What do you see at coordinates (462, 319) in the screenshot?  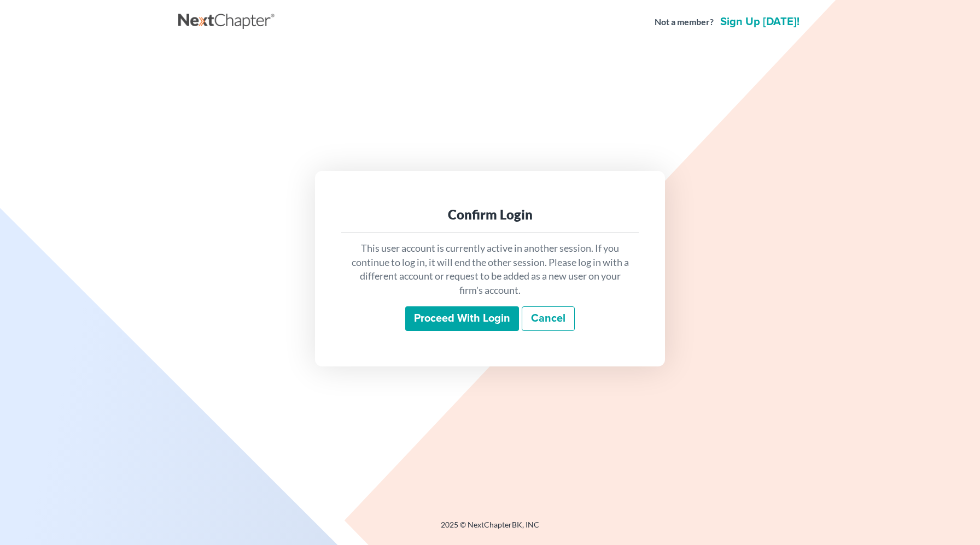 I see `input: Proceed with login` at bounding box center [462, 319].